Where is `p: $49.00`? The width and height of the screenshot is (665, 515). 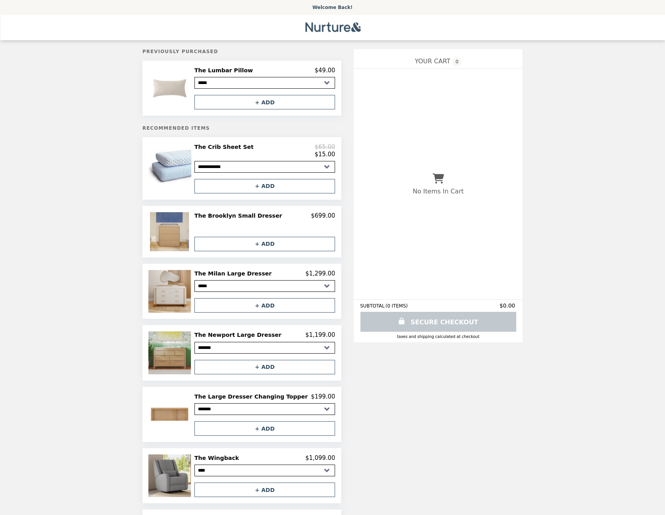 p: $49.00 is located at coordinates (325, 70).